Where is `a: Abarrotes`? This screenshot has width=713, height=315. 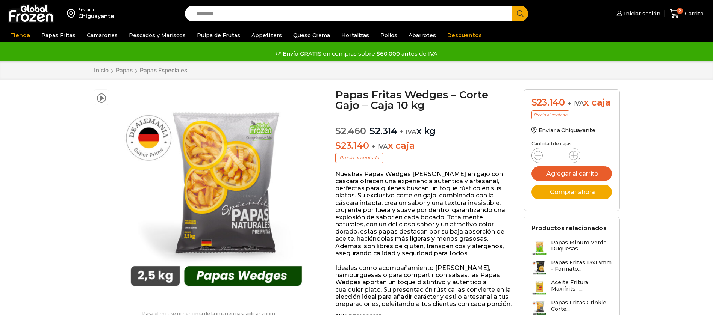 a: Abarrotes is located at coordinates (422, 35).